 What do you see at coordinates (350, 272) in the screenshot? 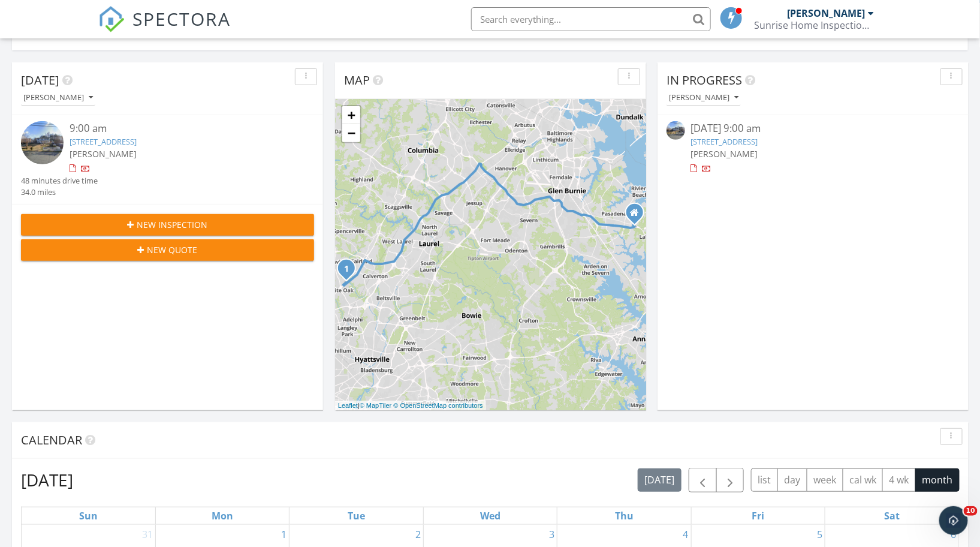
I see `div: 1417 Milestone Dr, Silver Spring, MD 20904` at bounding box center [350, 272].